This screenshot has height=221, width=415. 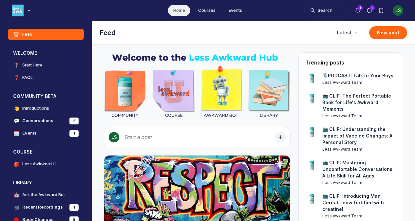 I want to click on a: 🤖Ask the Awkward Bot, so click(x=46, y=195).